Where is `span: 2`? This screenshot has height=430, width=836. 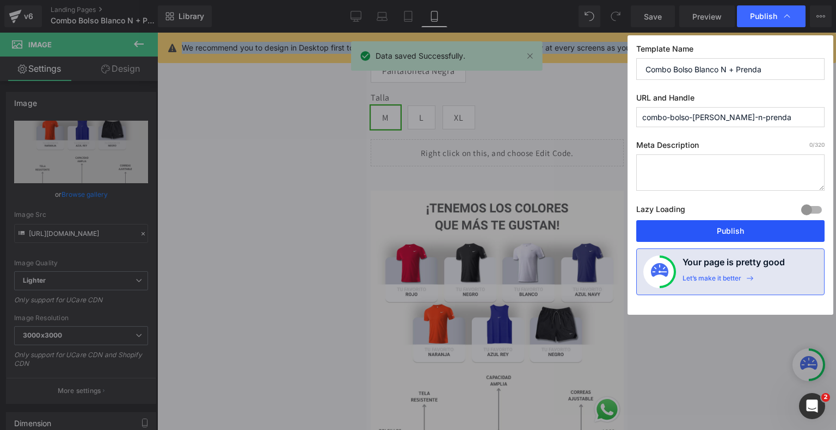 span: 2 is located at coordinates (825, 398).